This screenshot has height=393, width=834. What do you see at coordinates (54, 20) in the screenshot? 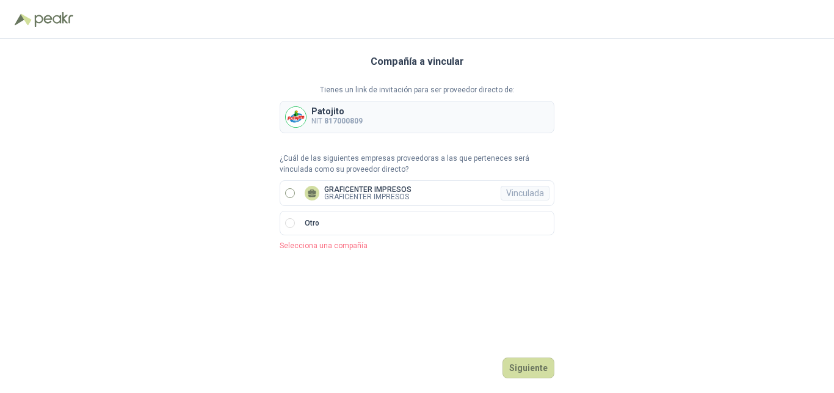
I see `img: Peakr` at bounding box center [54, 20].